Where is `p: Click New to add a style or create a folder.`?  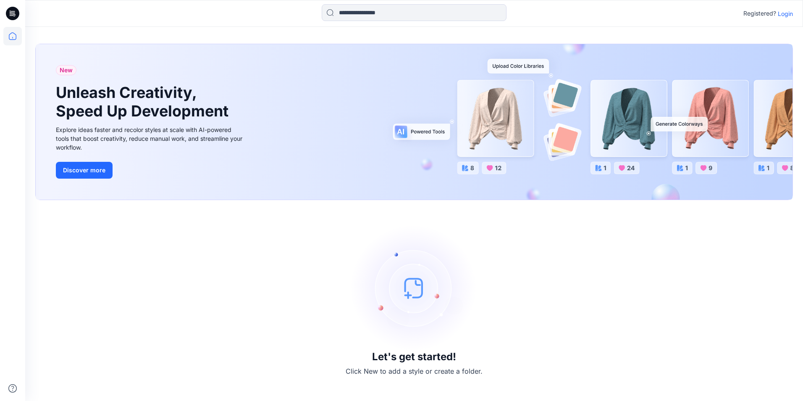 p: Click New to add a style or create a folder. is located at coordinates (414, 371).